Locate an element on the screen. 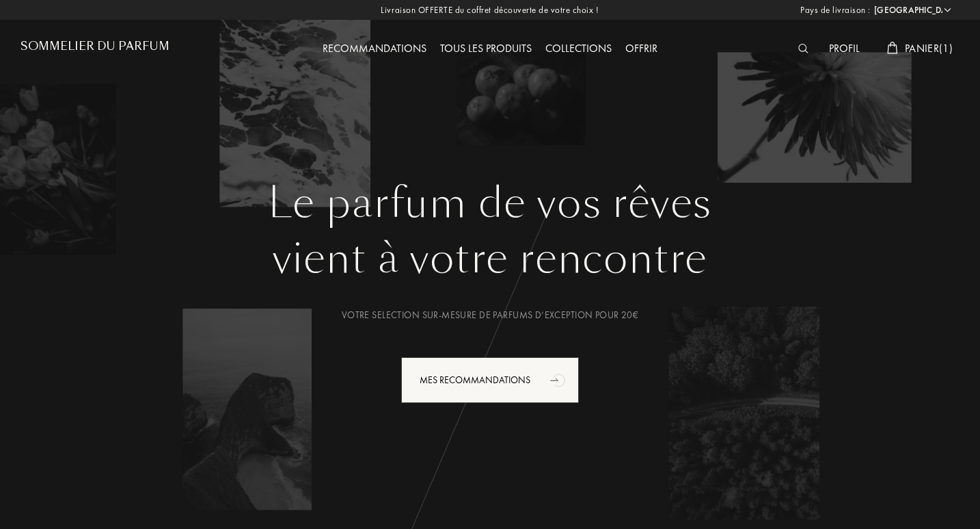  div: Votre selection sur-mesure de parfums d’exception pour 20€ is located at coordinates (490, 314).